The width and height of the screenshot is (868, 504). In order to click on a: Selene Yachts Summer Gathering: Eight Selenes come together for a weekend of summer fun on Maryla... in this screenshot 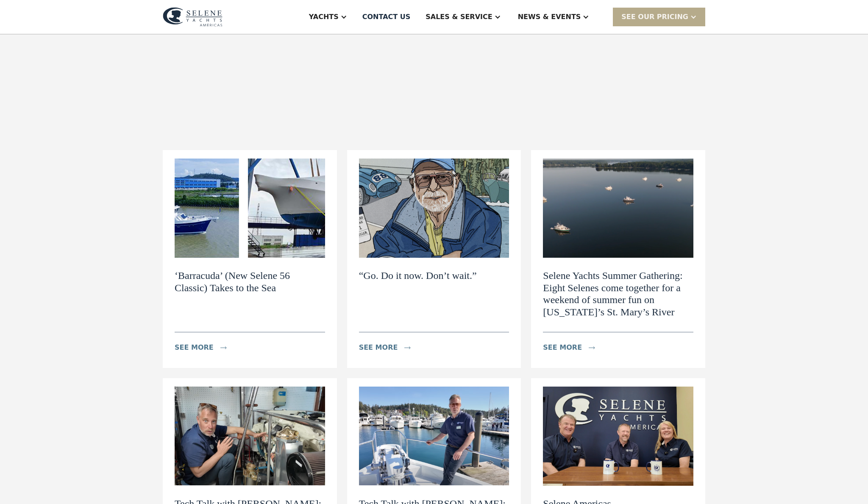, I will do `click(618, 259)`.